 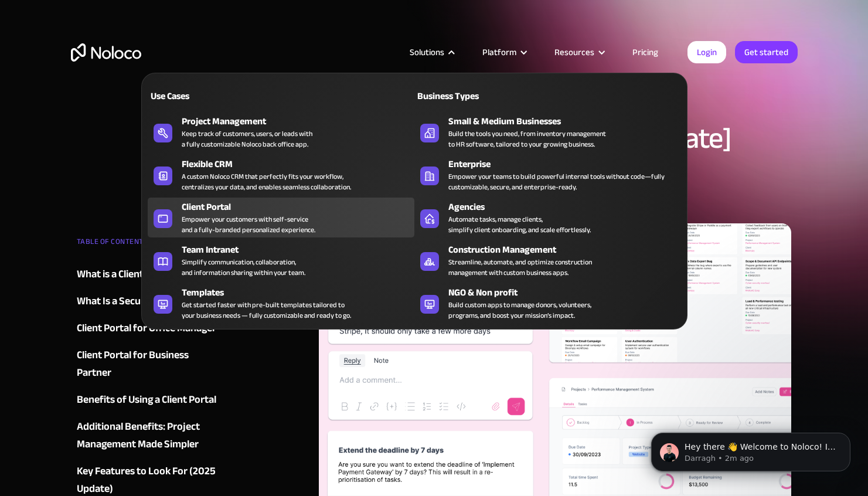 I want to click on a: What is a Client Portal?, so click(x=148, y=274).